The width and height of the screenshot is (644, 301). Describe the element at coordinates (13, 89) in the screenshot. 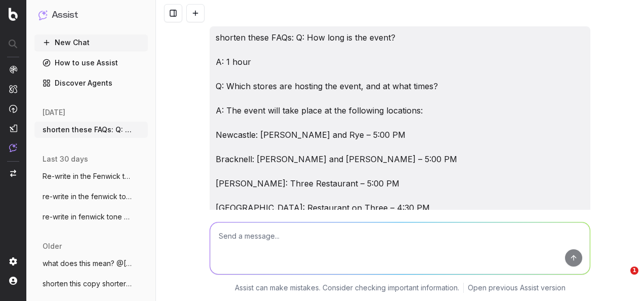

I see `img: Intelligence` at that location.